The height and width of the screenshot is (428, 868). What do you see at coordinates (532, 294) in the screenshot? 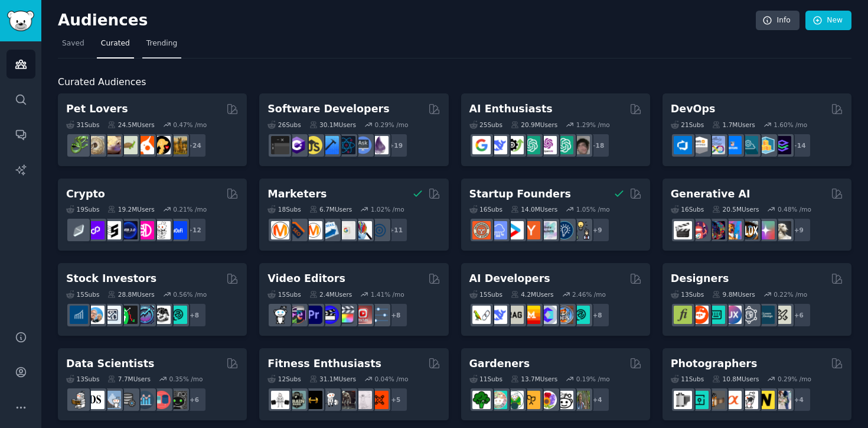
I see `div: 4.2M Users` at bounding box center [532, 294].